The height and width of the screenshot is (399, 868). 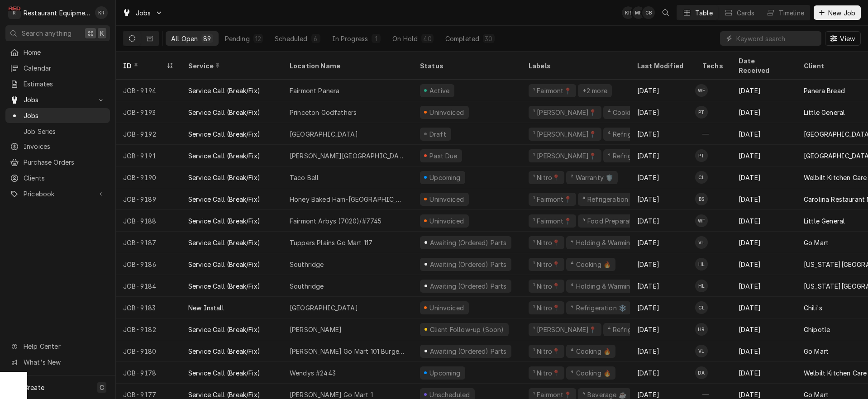 What do you see at coordinates (58, 52) in the screenshot?
I see `a: Home` at bounding box center [58, 52].